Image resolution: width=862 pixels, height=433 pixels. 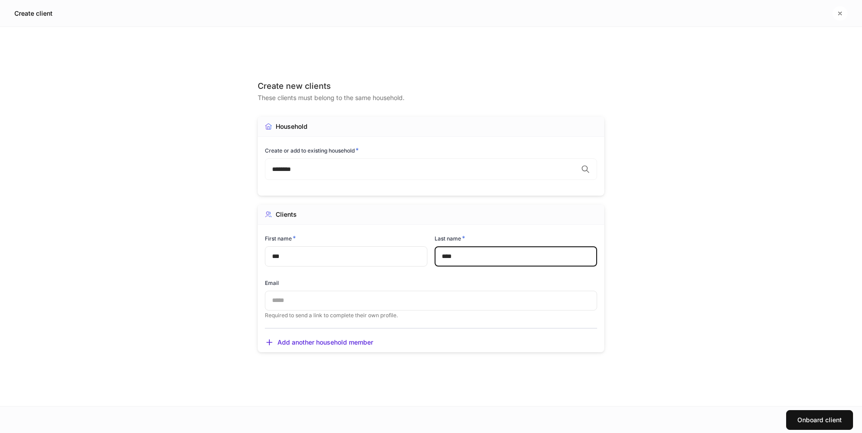 What do you see at coordinates (431, 97) in the screenshot?
I see `div: These clients must belong to the same household.` at bounding box center [431, 97].